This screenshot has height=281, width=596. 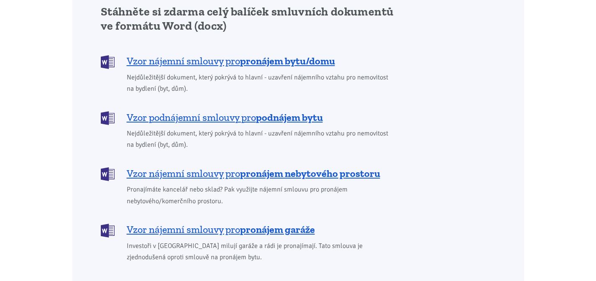 What do you see at coordinates (260, 195) in the screenshot?
I see `span: Pronajímáte kancelář nebo sklad? Pak využijte nájemní smlouvu pro pronájem nebytového/komerčního ...` at bounding box center [260, 195].